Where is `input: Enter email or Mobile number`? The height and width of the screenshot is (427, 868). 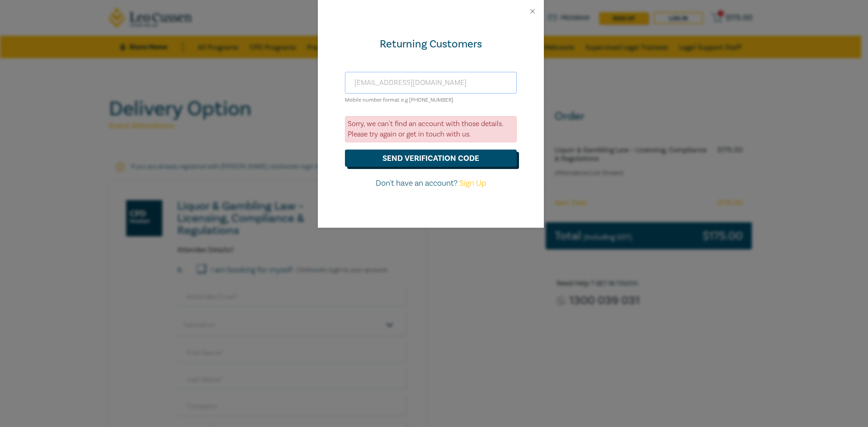
input: Enter email or Mobile number is located at coordinates (431, 83).